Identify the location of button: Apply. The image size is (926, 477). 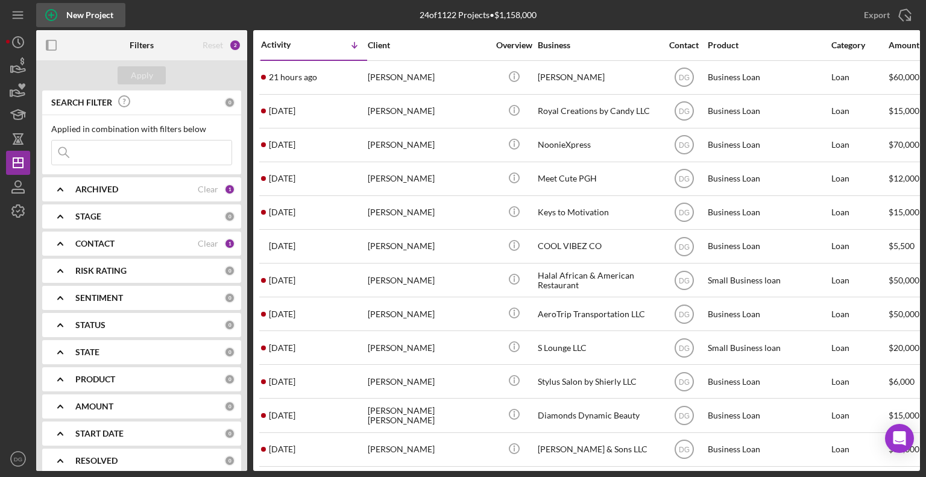
(142, 75).